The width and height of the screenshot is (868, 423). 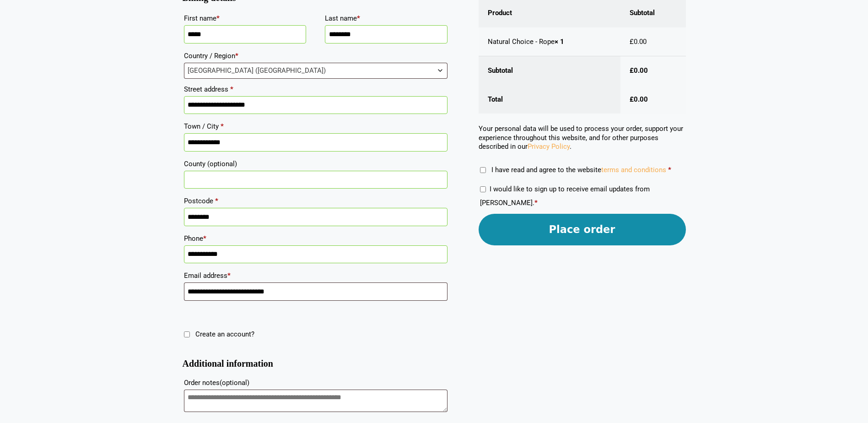 What do you see at coordinates (186, 334) in the screenshot?
I see `input: Create an account?` at bounding box center [186, 334].